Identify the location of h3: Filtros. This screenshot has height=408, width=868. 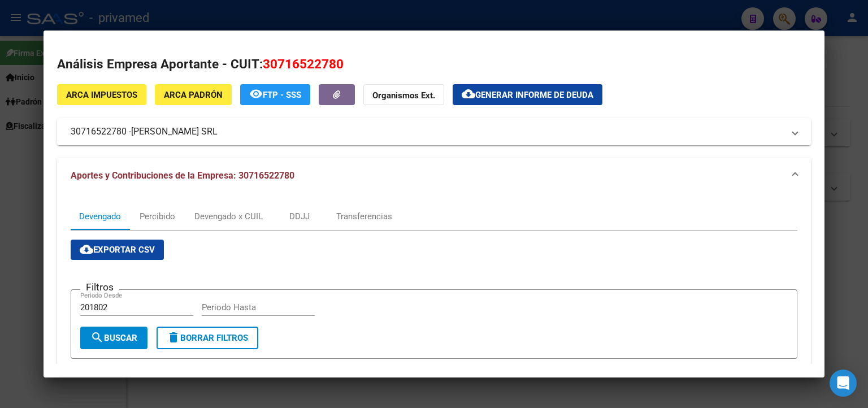
(99, 287).